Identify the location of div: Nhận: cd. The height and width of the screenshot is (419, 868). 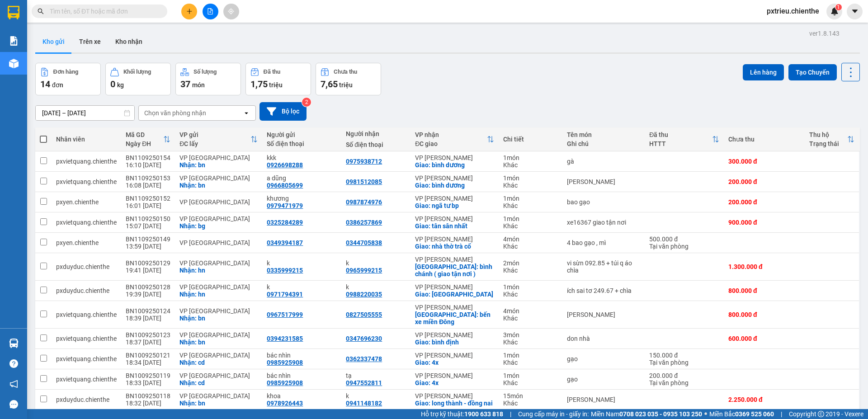
(218, 383).